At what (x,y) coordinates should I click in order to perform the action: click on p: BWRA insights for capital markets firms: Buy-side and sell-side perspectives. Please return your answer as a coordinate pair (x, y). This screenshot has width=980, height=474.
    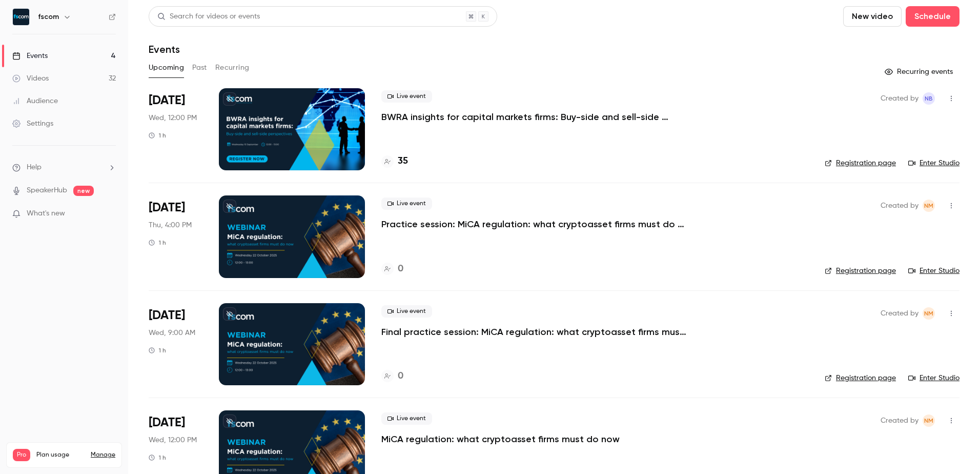
    Looking at the image, I should click on (535, 117).